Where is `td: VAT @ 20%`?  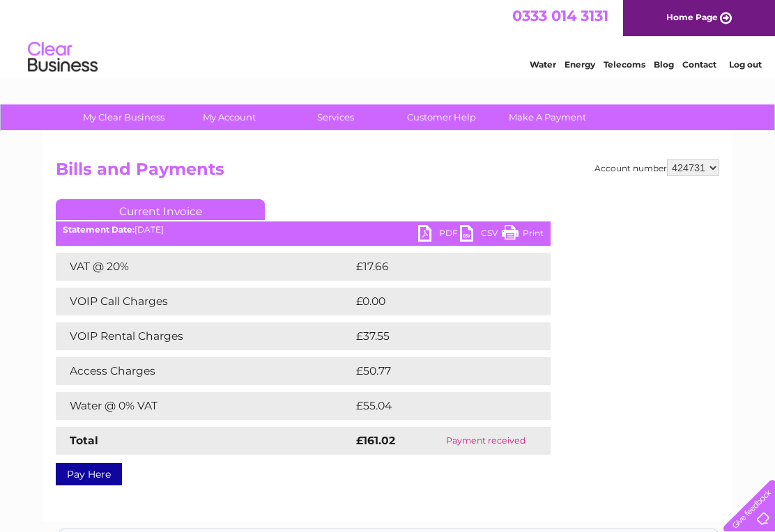 td: VAT @ 20% is located at coordinates (204, 267).